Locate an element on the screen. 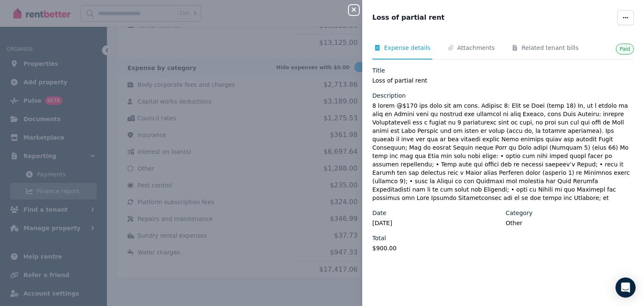  label: Category is located at coordinates (519, 213).